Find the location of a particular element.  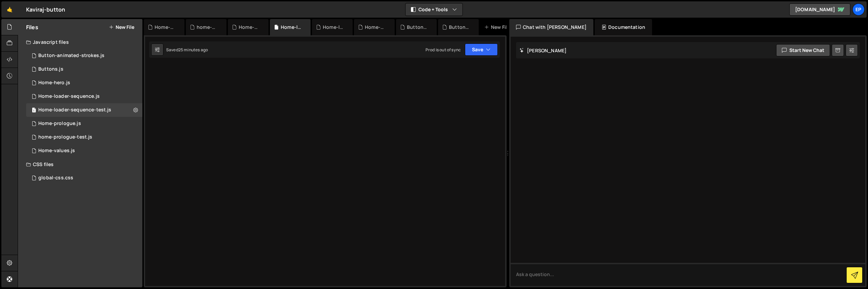

button: Code + Tools is located at coordinates (434, 10).